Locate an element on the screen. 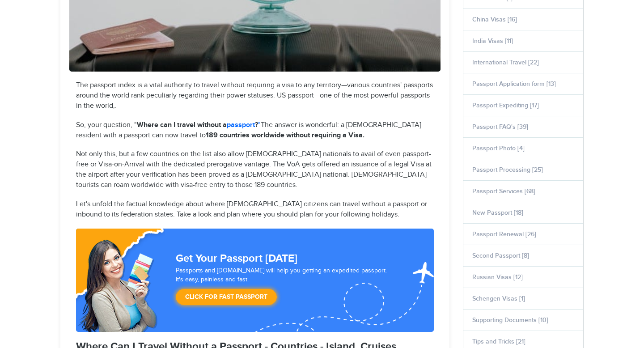 The image size is (644, 348). a: Supporting Documents [10] is located at coordinates (510, 320).